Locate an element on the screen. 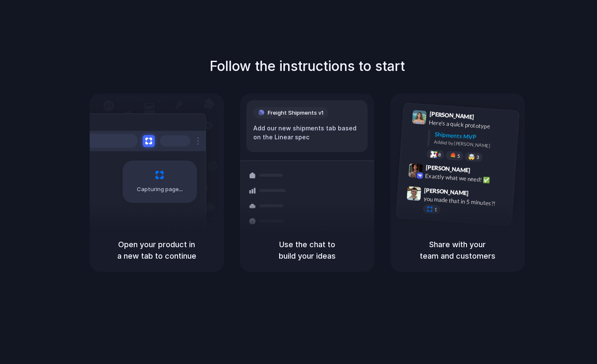  div: Add our new shipments tab based on the Linear spec is located at coordinates (306, 133).